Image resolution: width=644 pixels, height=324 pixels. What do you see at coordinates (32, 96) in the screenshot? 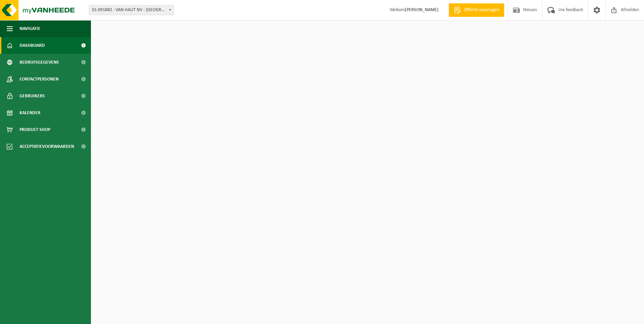
I see `span: Gebruikers` at bounding box center [32, 96].